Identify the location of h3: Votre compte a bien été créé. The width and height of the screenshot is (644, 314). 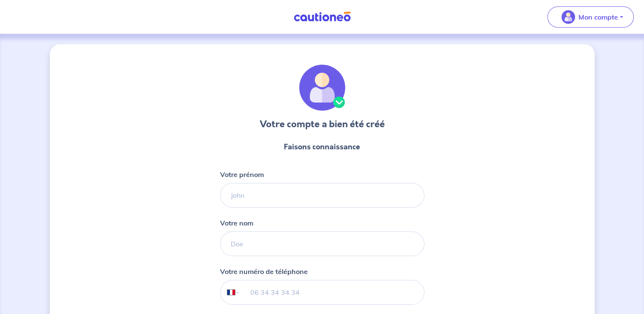
(322, 124).